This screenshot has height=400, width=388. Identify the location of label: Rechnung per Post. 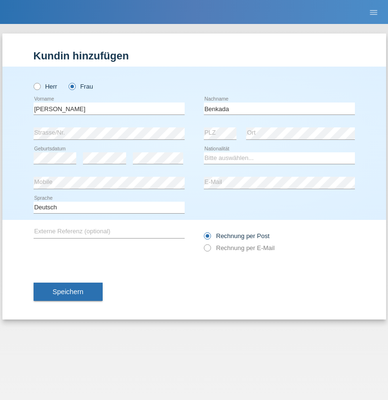
(236, 236).